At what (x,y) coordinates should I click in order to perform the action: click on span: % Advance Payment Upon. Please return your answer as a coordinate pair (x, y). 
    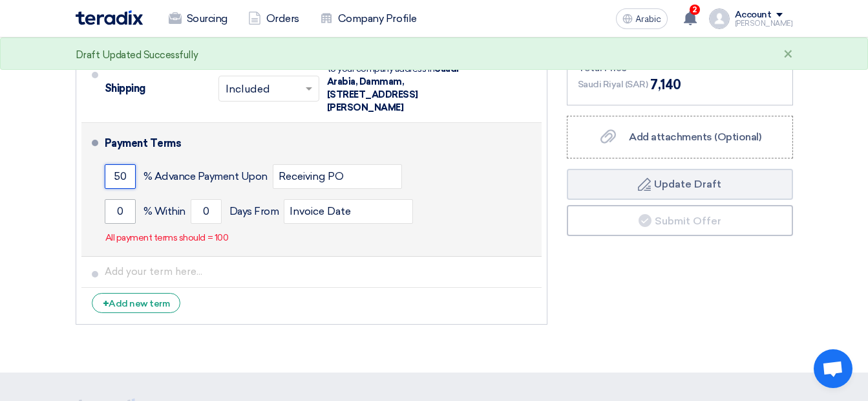
    Looking at the image, I should click on (206, 176).